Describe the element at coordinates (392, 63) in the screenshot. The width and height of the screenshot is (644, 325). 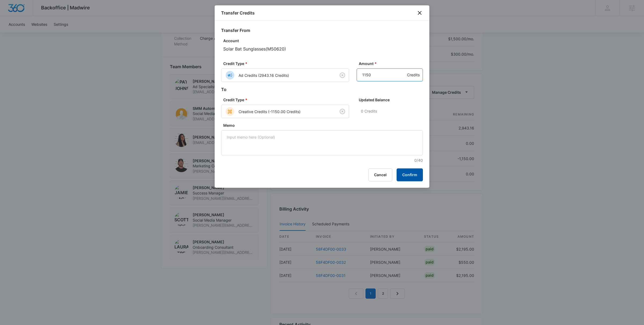
I see `label: Amount` at that location.